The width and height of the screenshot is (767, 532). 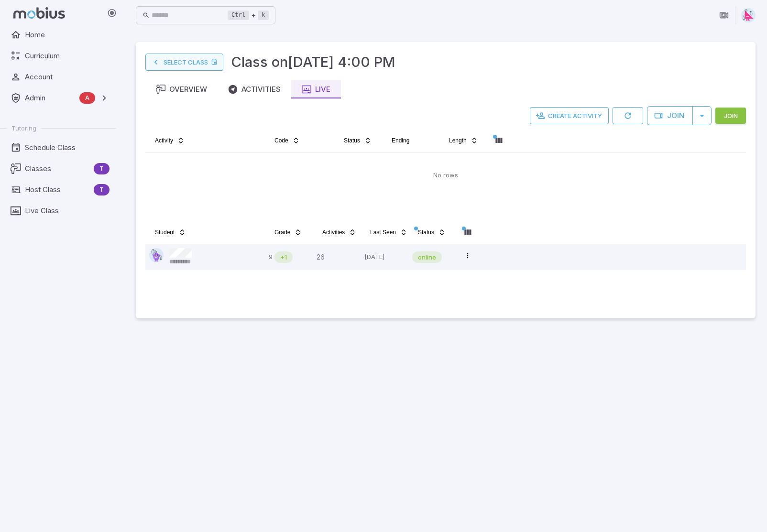 What do you see at coordinates (383, 232) in the screenshot?
I see `span: Last Seen` at bounding box center [383, 232].